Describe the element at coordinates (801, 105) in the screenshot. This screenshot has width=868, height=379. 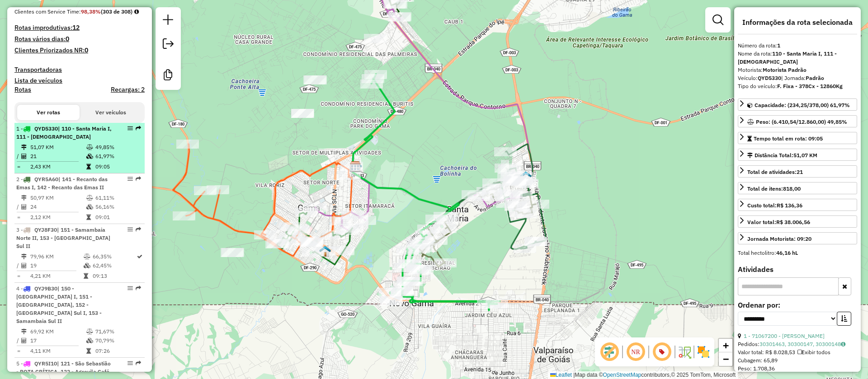
I see `span: Capacidade: (234,25/378,00) 61,97%` at that location.